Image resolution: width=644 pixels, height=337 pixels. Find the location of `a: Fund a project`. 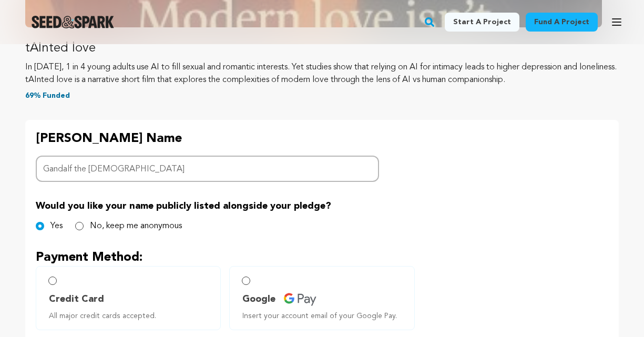

a: Fund a project is located at coordinates (562, 22).